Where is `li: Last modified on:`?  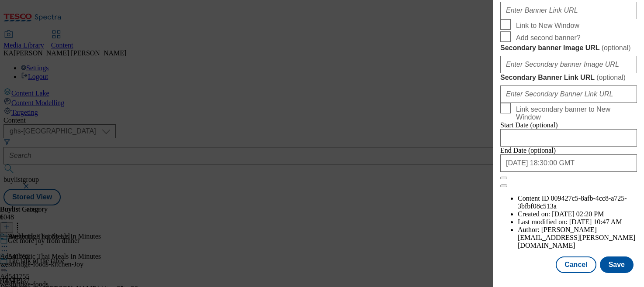 li: Last modified on: is located at coordinates (577, 222).